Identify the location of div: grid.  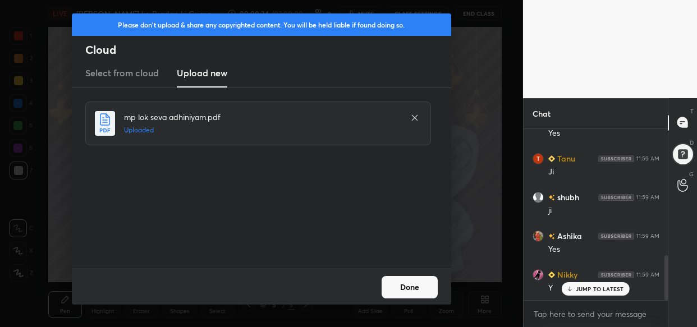
(596, 214).